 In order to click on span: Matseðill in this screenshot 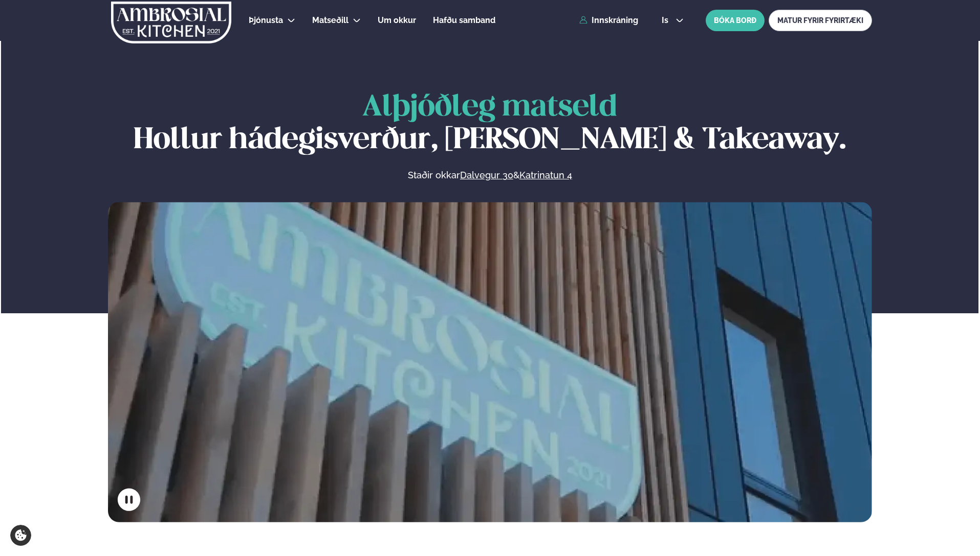, I will do `click(330, 20)`.